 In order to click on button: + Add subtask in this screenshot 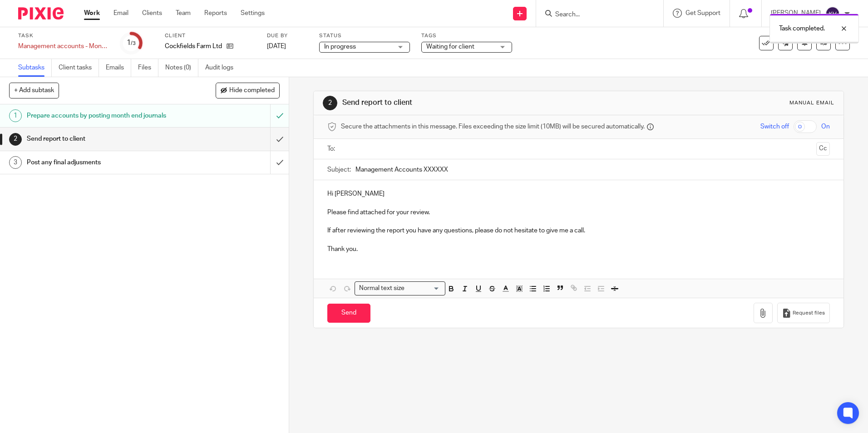, I will do `click(34, 90)`.